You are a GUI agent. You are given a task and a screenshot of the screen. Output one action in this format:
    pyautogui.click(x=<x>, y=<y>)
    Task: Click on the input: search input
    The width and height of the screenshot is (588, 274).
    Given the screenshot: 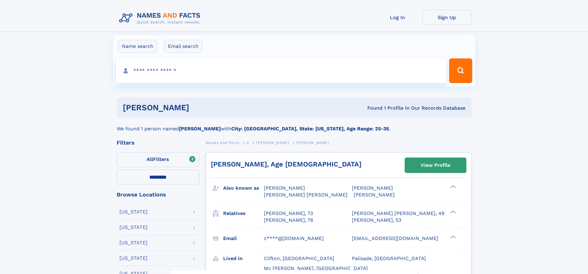 What is the action you would take?
    pyautogui.click(x=281, y=71)
    